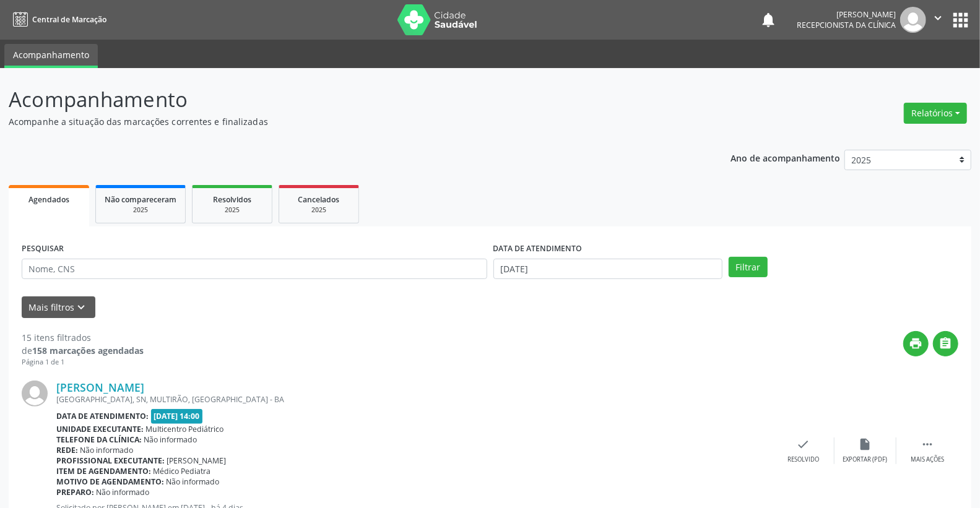  What do you see at coordinates (69, 19) in the screenshot?
I see `span: Central de Marcação` at bounding box center [69, 19].